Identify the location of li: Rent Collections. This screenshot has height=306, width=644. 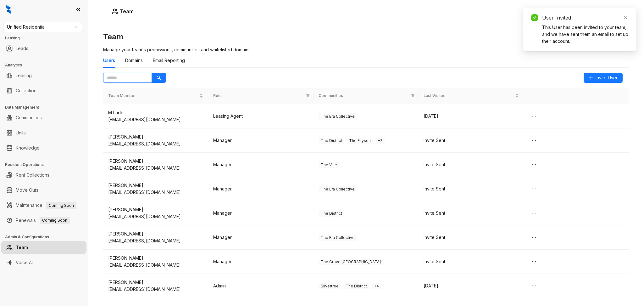
(44, 175).